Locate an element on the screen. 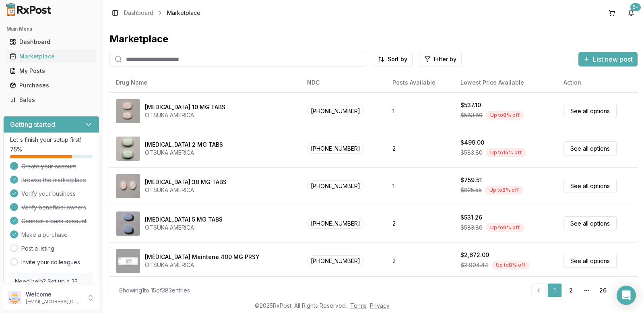 This screenshot has width=644, height=313. div: Open Intercom Messenger is located at coordinates (626, 295).